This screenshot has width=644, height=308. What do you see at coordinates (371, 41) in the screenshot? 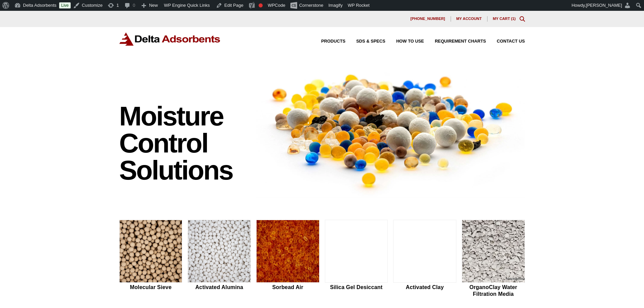
I see `span: SDS & SPECS` at bounding box center [371, 41].